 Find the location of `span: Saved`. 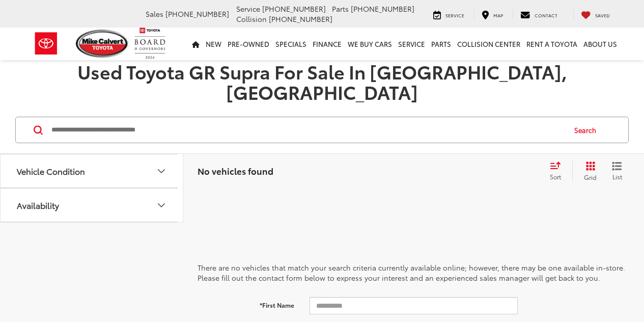

span: Saved is located at coordinates (602, 15).